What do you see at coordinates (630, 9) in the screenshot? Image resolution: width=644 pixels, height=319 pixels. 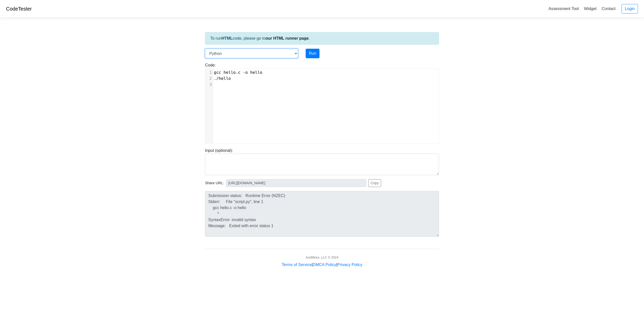 I see `a: Login` at bounding box center [630, 9].